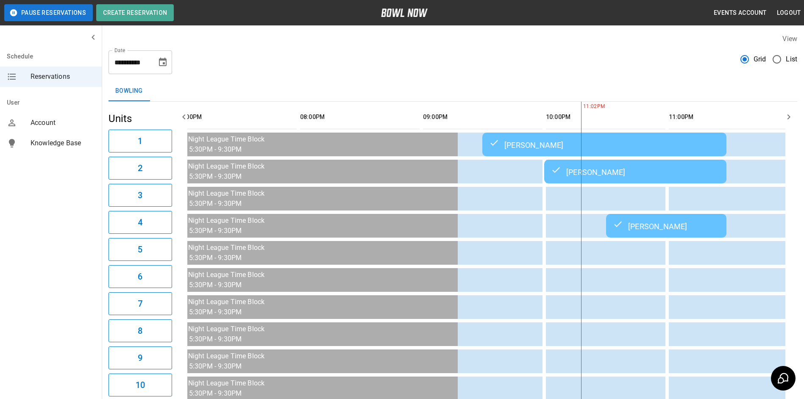  What do you see at coordinates (140, 304) in the screenshot?
I see `button: 7` at bounding box center [140, 304].